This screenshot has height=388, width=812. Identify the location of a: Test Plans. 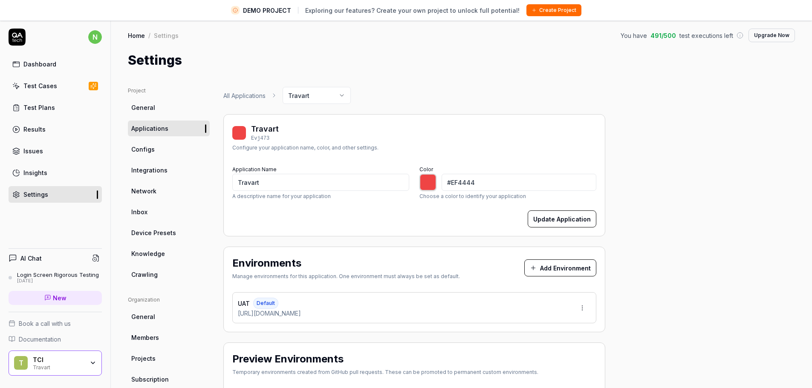
(55, 107).